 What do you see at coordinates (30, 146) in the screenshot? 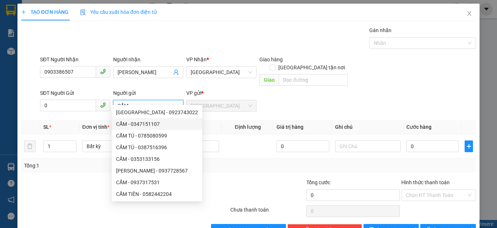
I see `button: delete` at bounding box center [30, 146].